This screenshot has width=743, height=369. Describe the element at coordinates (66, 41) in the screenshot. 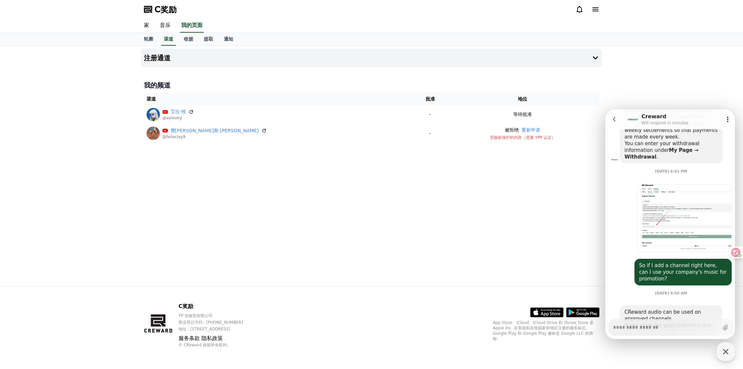

I see `div: You can enter your withdrawal information under .` at that location.